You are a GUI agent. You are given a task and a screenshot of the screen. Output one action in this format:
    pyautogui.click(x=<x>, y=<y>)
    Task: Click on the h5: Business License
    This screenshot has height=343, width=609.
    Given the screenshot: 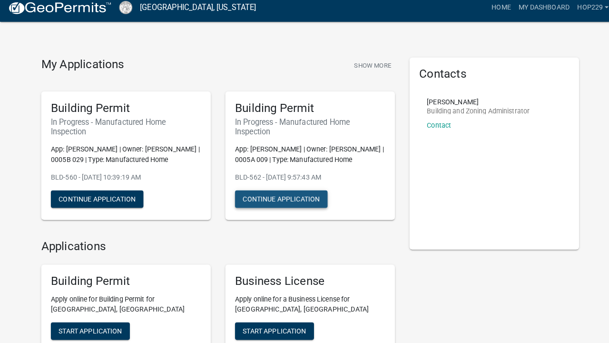 What is the action you would take?
    pyautogui.click(x=305, y=282)
    